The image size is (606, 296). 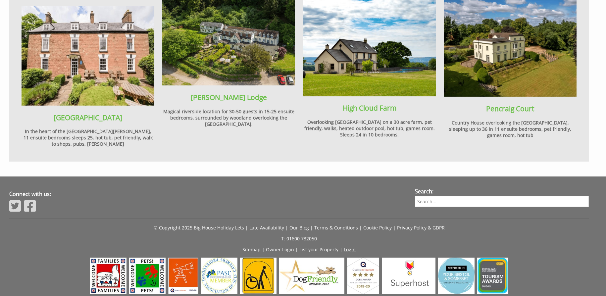 What do you see at coordinates (228, 118) in the screenshot?
I see `h4: Magical riverside location for 30-50 guests in 15-25 ensuite bedrooms, surrounded by woodland ove...` at bounding box center [228, 118].